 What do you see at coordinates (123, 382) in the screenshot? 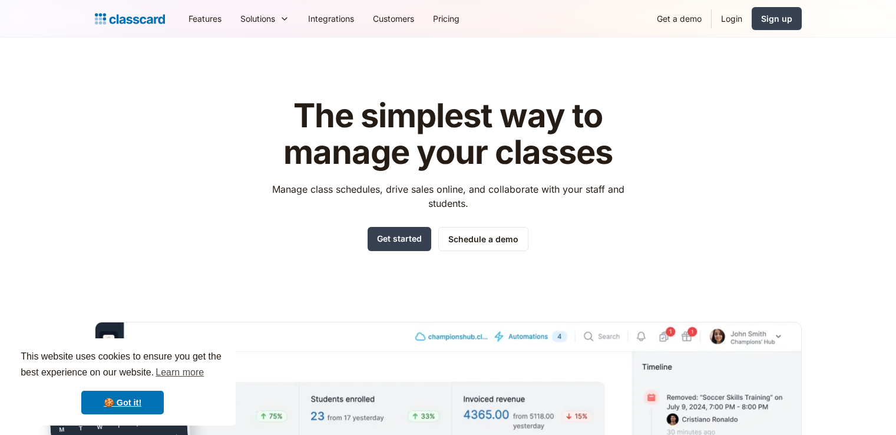
I see `div: cookieconsent` at bounding box center [123, 382].